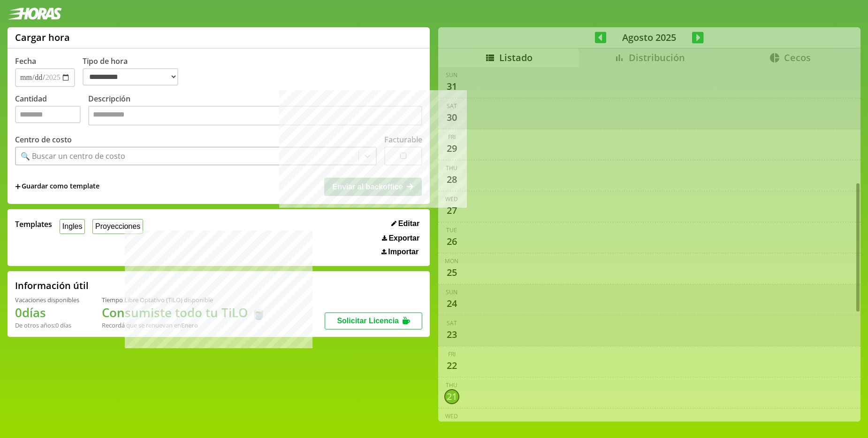 This screenshot has height=438, width=868. Describe the element at coordinates (373, 321) in the screenshot. I see `button: Solicitar Licencia` at that location.